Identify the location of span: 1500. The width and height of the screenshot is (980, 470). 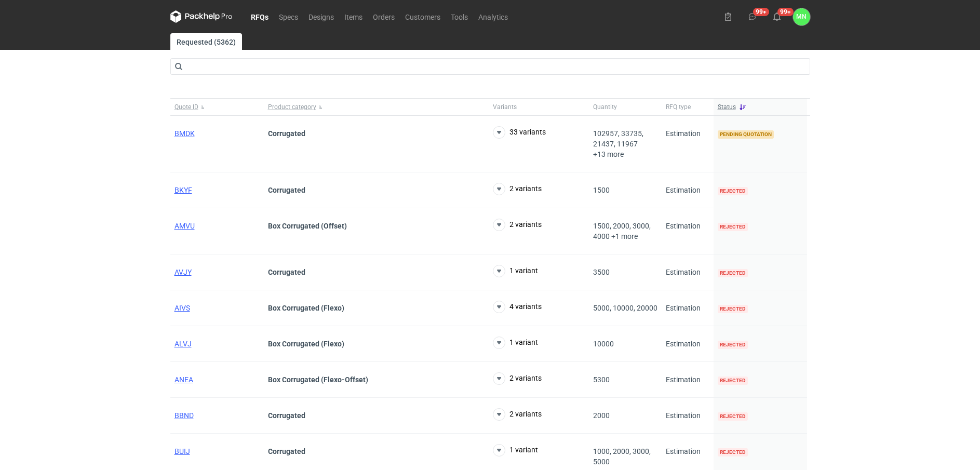
(601, 190).